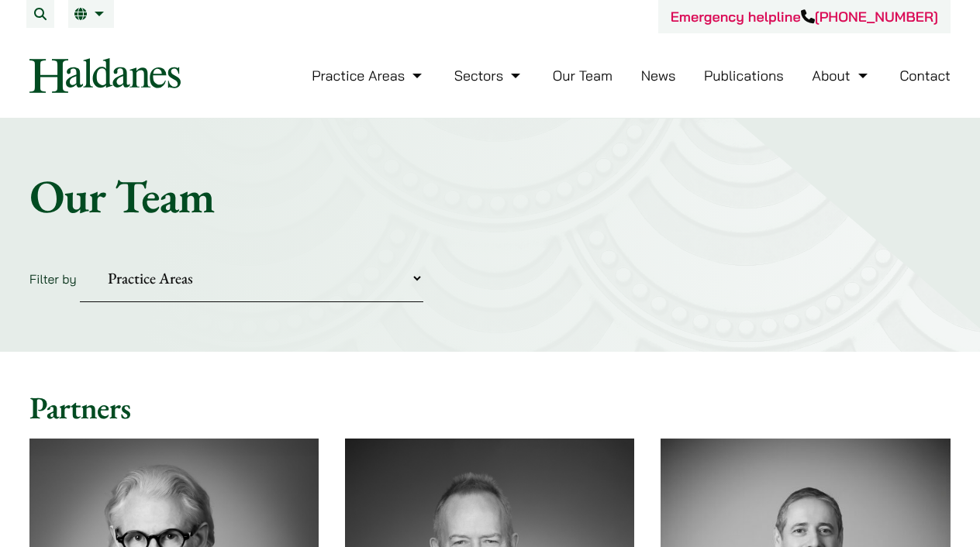  What do you see at coordinates (490, 196) in the screenshot?
I see `h1: Our Team` at bounding box center [490, 196].